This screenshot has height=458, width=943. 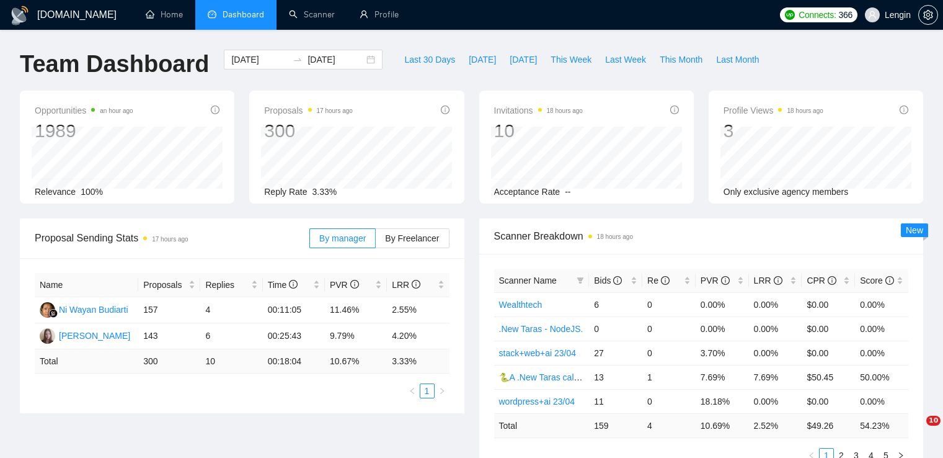 I want to click on th: Proposals, so click(x=169, y=285).